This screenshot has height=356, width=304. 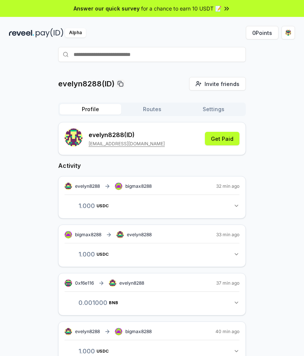 I want to click on span: Answer our quick survey, so click(x=107, y=8).